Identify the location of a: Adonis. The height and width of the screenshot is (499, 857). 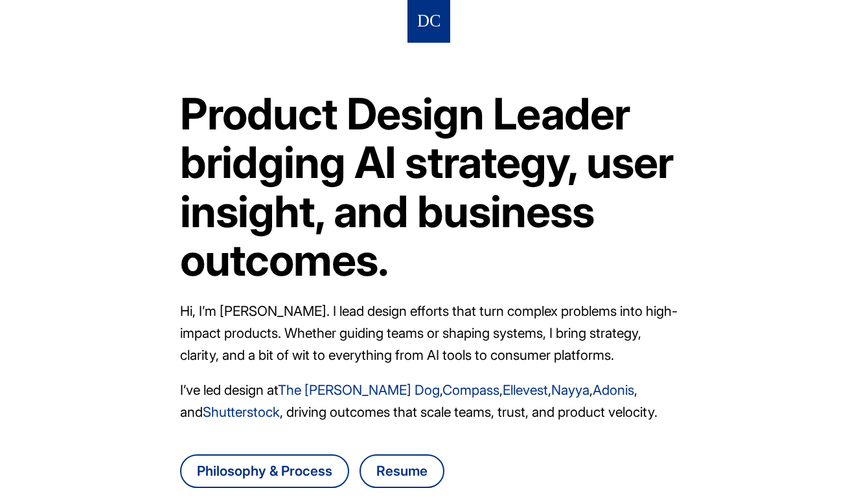
(613, 390).